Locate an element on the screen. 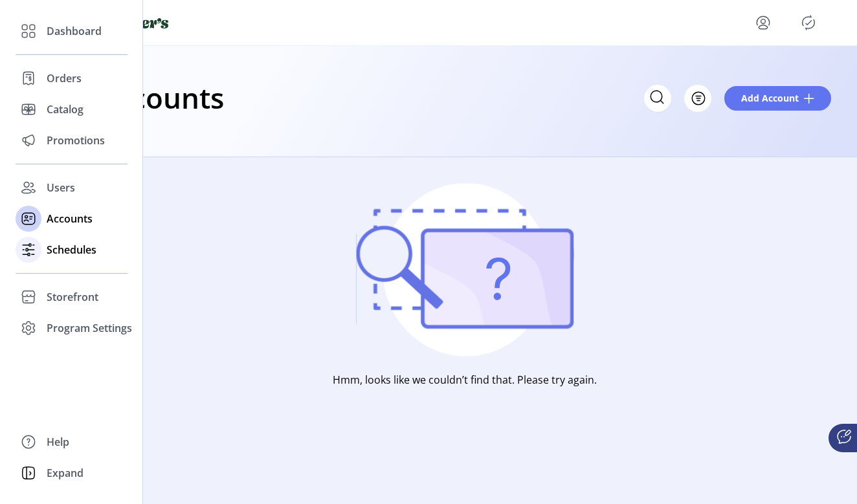 This screenshot has width=857, height=504. span: Orders is located at coordinates (64, 78).